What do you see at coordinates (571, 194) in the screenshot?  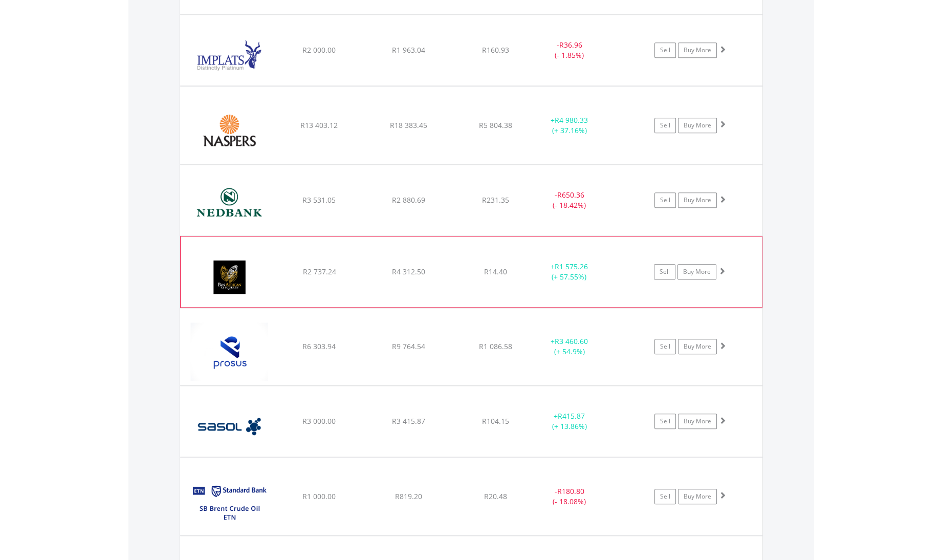 I see `span: R650.36` at bounding box center [571, 194].